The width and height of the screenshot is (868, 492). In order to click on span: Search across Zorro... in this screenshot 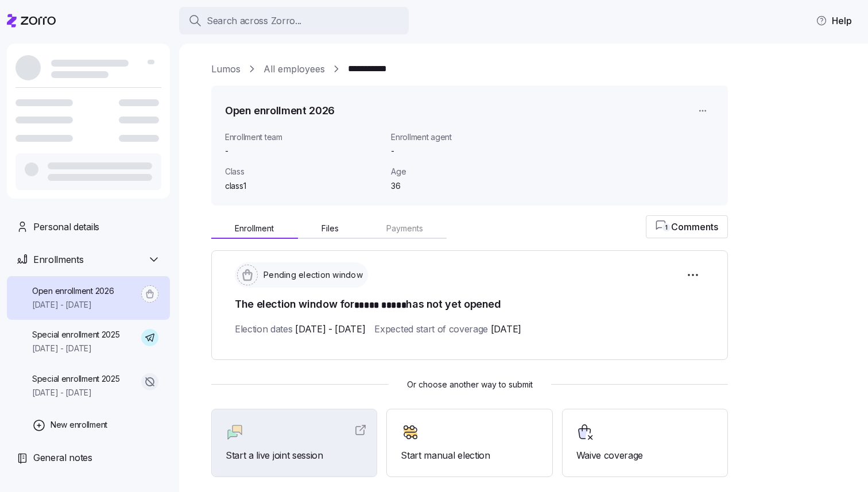, I will do `click(254, 21)`.